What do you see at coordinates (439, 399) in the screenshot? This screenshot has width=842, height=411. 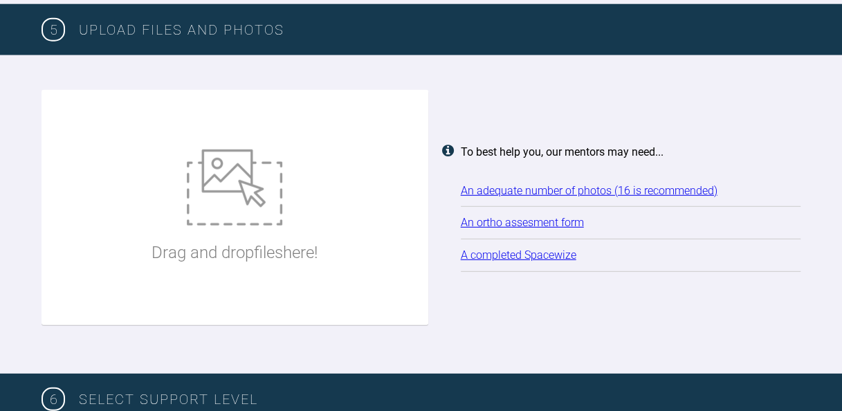 I see `h3: SELECT SUPPORT LEVEL` at bounding box center [439, 399].